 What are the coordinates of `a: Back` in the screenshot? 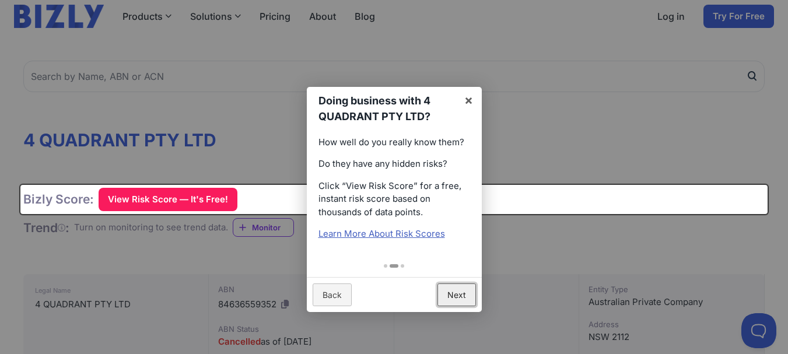 It's located at (332, 295).